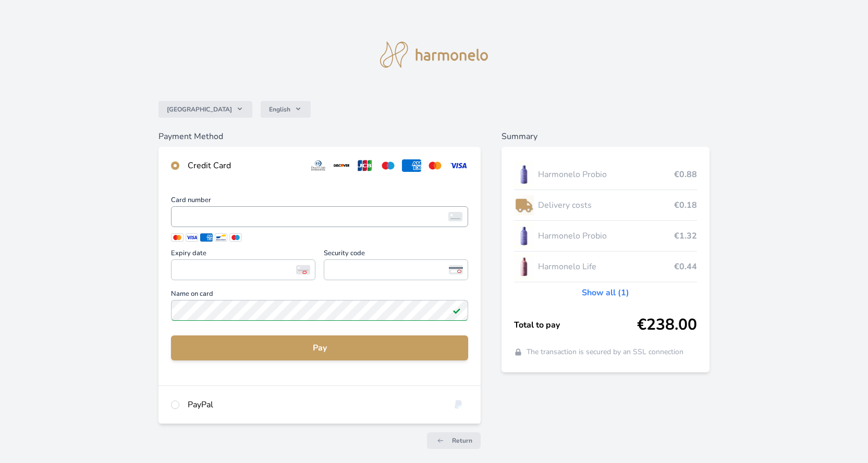  Describe the element at coordinates (396, 254) in the screenshot. I see `span: Security code` at that location.